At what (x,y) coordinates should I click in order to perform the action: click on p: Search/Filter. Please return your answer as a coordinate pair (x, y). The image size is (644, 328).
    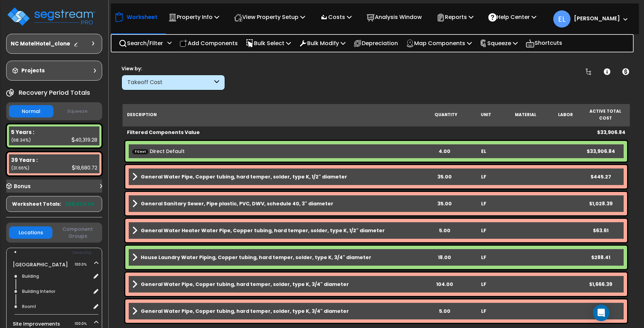
    Looking at the image, I should click on (141, 43).